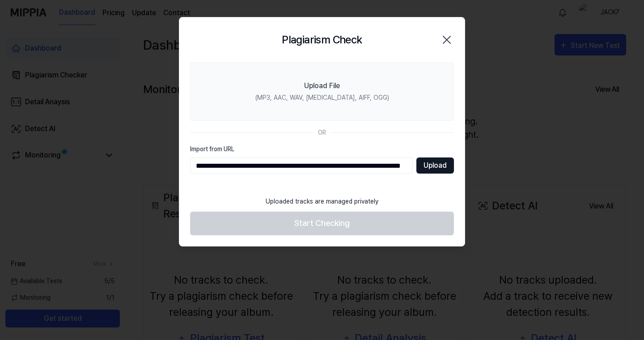 The image size is (644, 340). Describe the element at coordinates (322, 133) in the screenshot. I see `div: OR` at that location.